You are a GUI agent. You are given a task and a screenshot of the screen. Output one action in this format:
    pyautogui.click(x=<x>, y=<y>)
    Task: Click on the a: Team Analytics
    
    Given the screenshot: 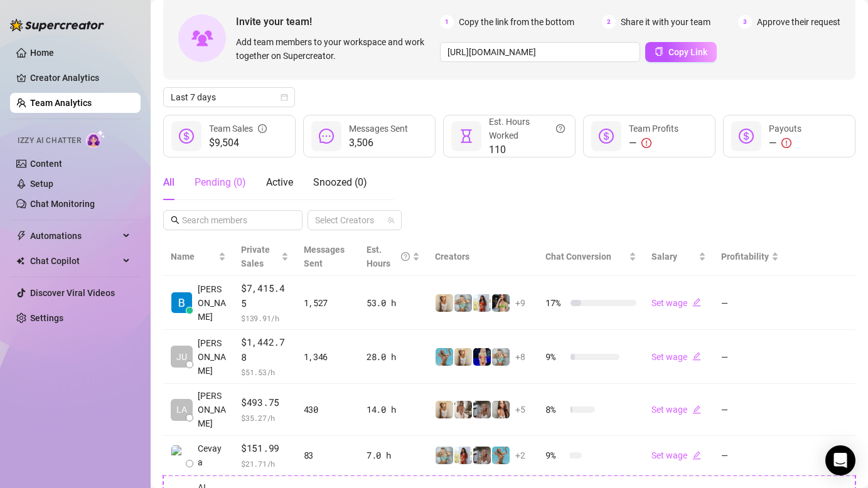 What is the action you would take?
    pyautogui.click(x=61, y=103)
    